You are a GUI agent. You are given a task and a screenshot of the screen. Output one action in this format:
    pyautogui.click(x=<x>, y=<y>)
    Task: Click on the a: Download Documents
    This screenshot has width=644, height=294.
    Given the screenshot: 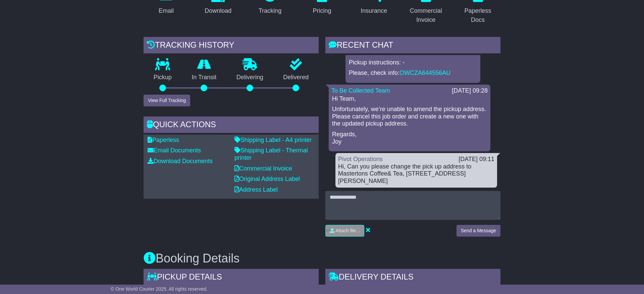 What is the action you would take?
    pyautogui.click(x=180, y=161)
    